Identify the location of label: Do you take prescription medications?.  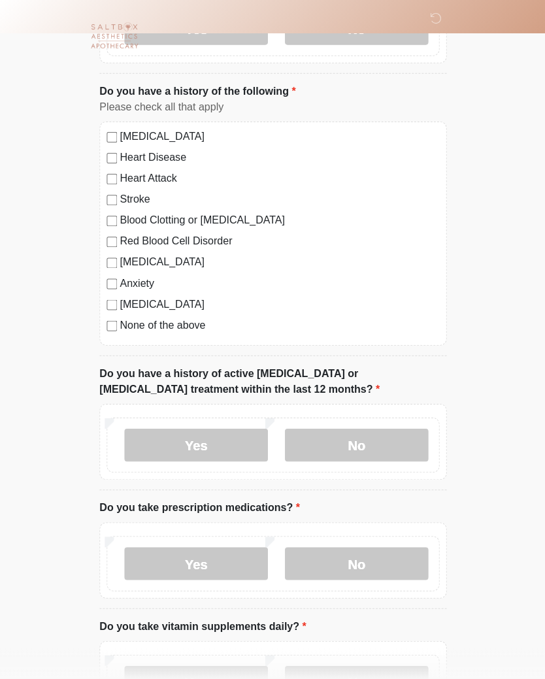
(199, 507).